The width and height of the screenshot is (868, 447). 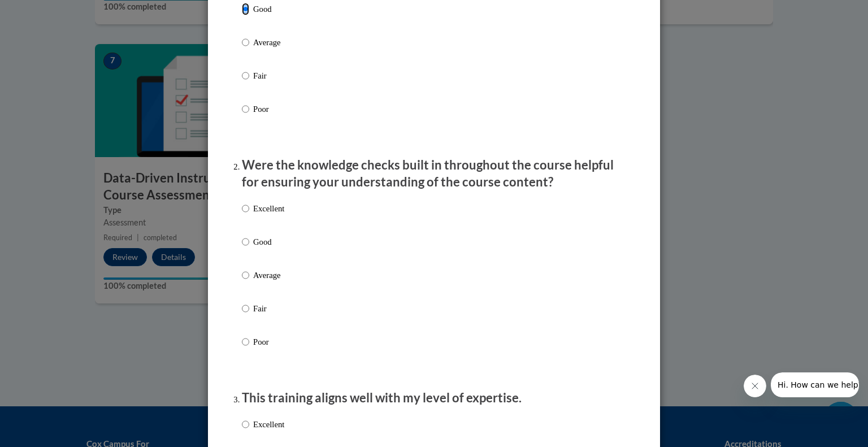 I want to click on p: Were the knowledge checks built in throughout the course helpful for ensuring your understanding ..., so click(x=434, y=174).